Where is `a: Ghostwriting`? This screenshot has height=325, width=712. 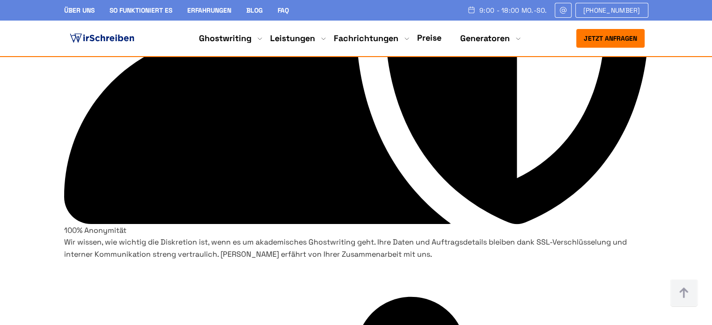
a: Ghostwriting is located at coordinates (225, 38).